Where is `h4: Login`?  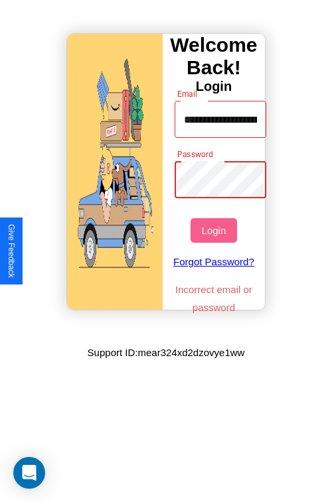
h4: Login is located at coordinates (214, 86).